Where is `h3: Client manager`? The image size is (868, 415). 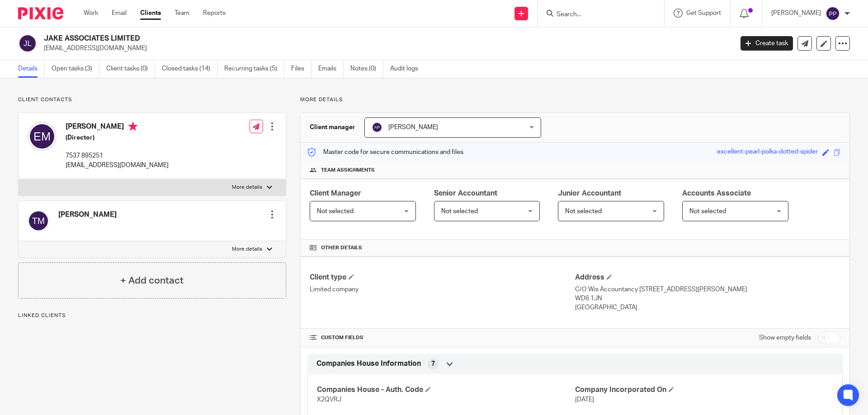
h3: Client manager is located at coordinates (332, 128).